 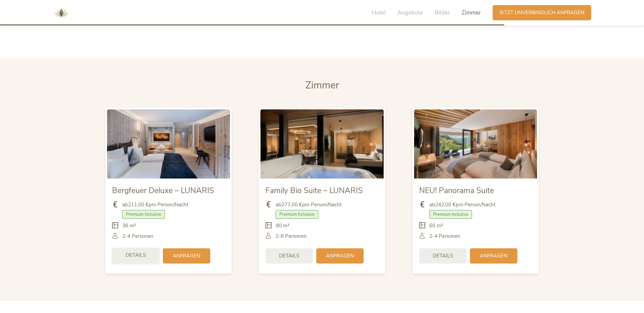 What do you see at coordinates (61, 13) in the screenshot?
I see `a: AMONTI & LUNARIS Wellnessresort` at bounding box center [61, 13].